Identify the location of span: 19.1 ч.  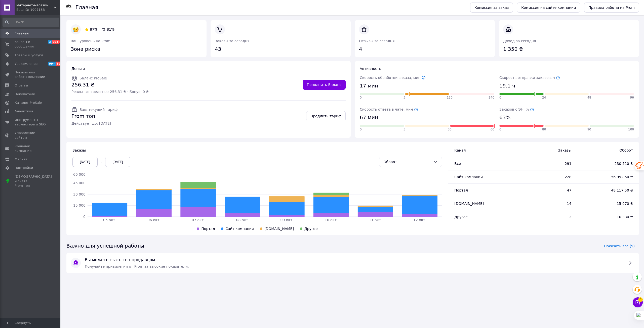
(507, 86).